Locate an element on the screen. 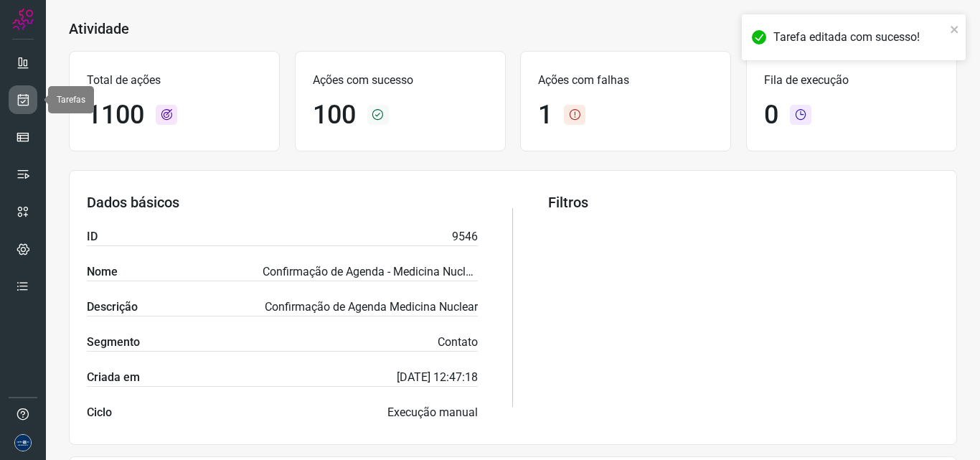 This screenshot has width=980, height=460. label: Segmento is located at coordinates (114, 342).